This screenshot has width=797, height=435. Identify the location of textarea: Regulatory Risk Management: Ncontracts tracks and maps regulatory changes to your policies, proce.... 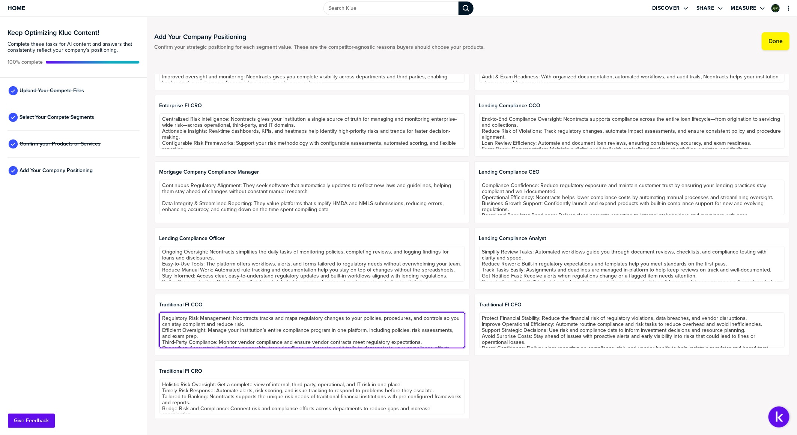
(312, 330).